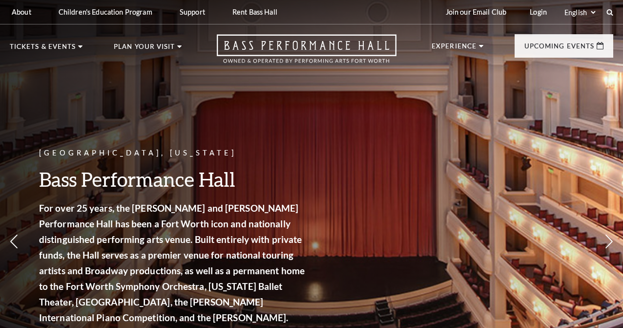 The width and height of the screenshot is (623, 328). What do you see at coordinates (21, 12) in the screenshot?
I see `p: About` at bounding box center [21, 12].